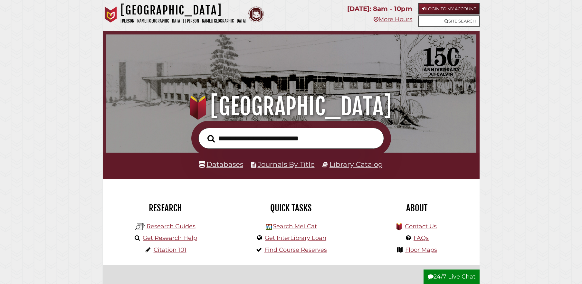  What do you see at coordinates (171, 226) in the screenshot?
I see `a: Research Guides` at bounding box center [171, 226].